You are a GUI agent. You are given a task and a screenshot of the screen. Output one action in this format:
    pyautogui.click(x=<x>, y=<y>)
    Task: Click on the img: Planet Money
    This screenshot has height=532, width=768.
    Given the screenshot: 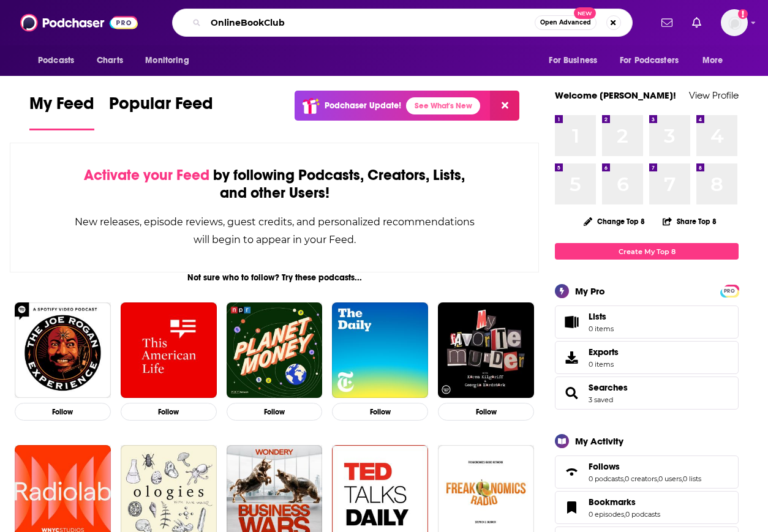 What is the action you would take?
    pyautogui.click(x=275, y=351)
    